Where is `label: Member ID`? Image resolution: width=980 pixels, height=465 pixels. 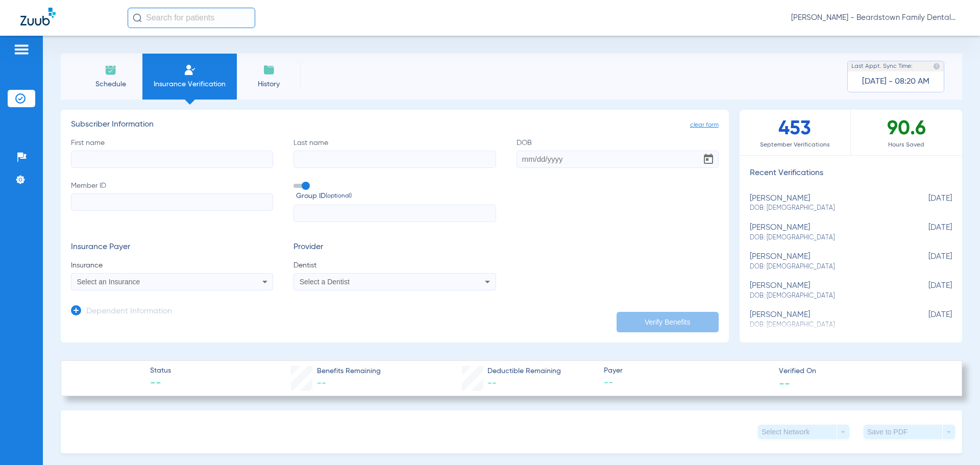 label: Member ID is located at coordinates (172, 202).